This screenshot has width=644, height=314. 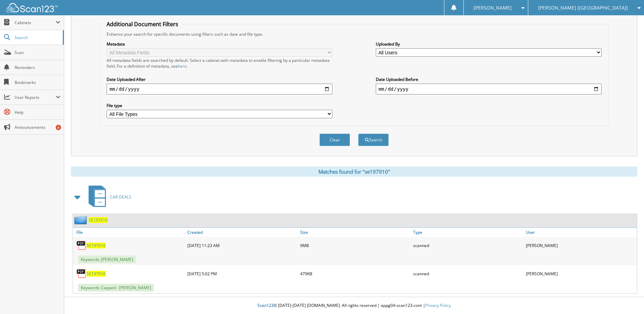 I want to click on button: Clear, so click(x=334, y=140).